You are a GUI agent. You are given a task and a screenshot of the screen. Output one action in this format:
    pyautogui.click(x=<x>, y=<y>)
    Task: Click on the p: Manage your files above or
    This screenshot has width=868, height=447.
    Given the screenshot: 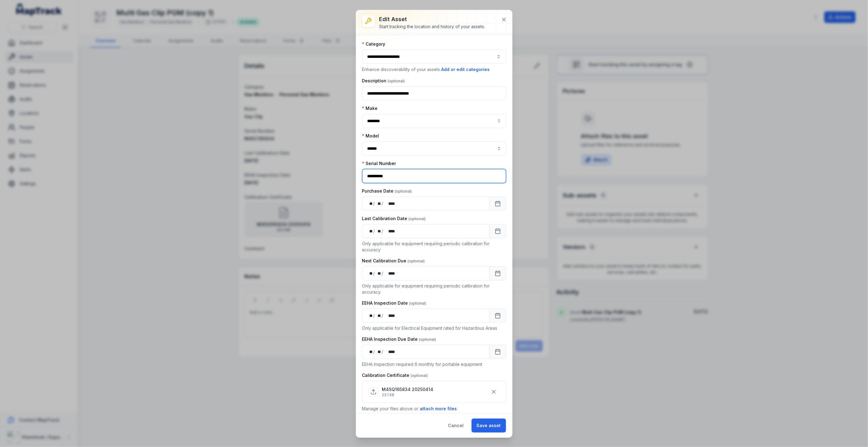 What is the action you would take?
    pyautogui.click(x=434, y=408)
    